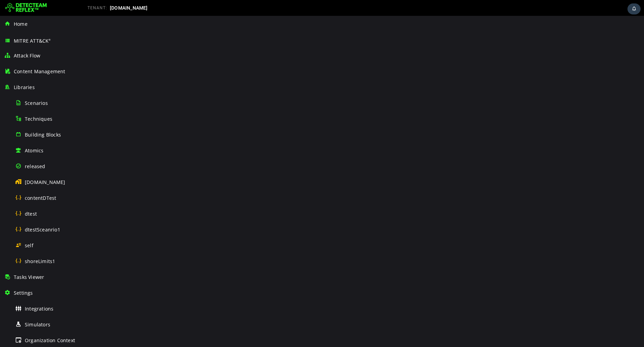 The image size is (644, 347). Describe the element at coordinates (42, 229) in the screenshot. I see `span: dtestSceanrio1` at that location.